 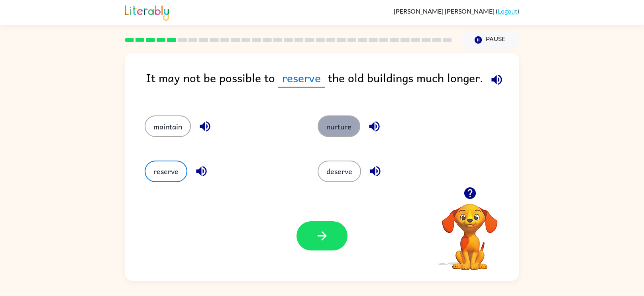 What do you see at coordinates (301, 78) in the screenshot?
I see `span: reserve` at bounding box center [301, 78].